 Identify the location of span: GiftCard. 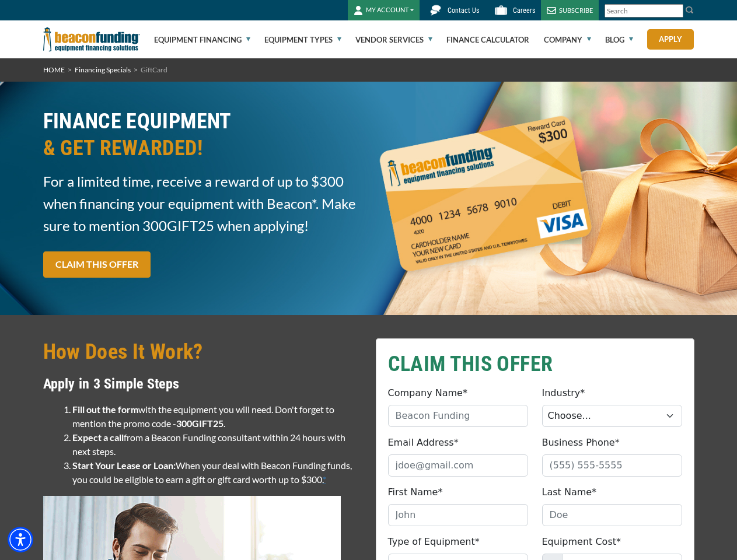
(154, 70).